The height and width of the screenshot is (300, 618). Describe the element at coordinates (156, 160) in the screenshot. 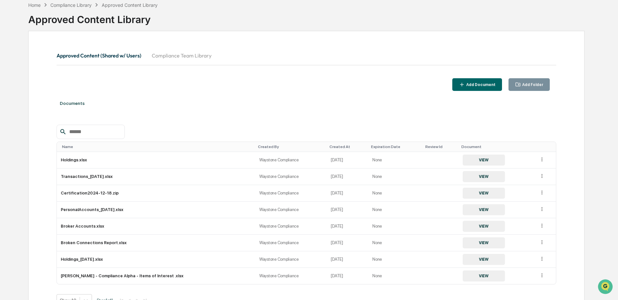

I see `td: Holdings.xlsx` at that location.